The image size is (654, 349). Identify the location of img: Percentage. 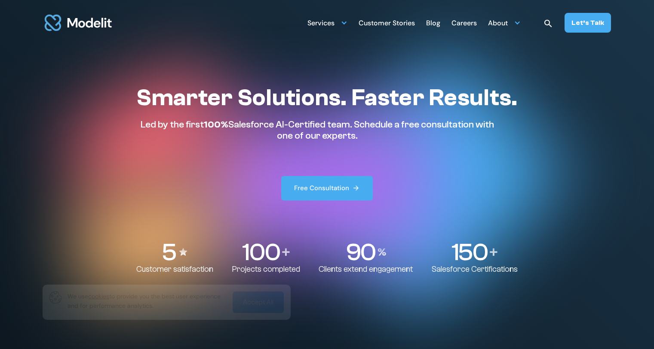
(382, 252).